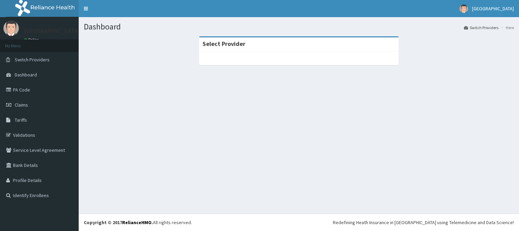 The height and width of the screenshot is (231, 519). What do you see at coordinates (32, 60) in the screenshot?
I see `span: Switch Providers` at bounding box center [32, 60].